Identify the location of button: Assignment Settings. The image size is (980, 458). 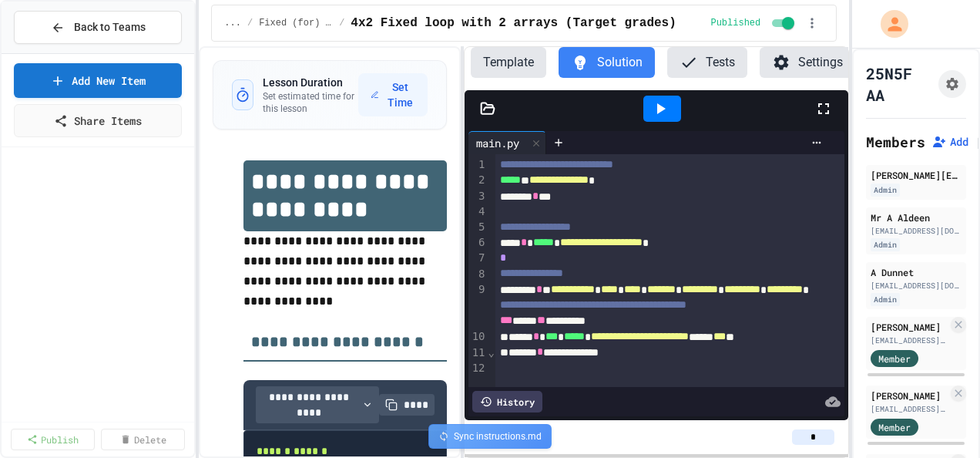
(953, 84).